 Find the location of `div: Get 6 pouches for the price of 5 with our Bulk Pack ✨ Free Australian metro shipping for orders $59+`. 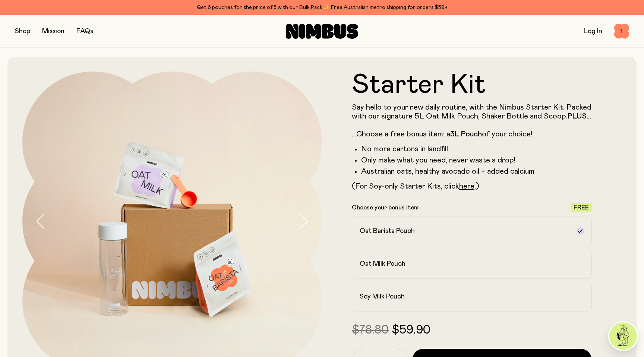

div: Get 6 pouches for the price of 5 with our Bulk Pack ✨ Free Australian metro shipping for orders $59+ is located at coordinates (322, 8).